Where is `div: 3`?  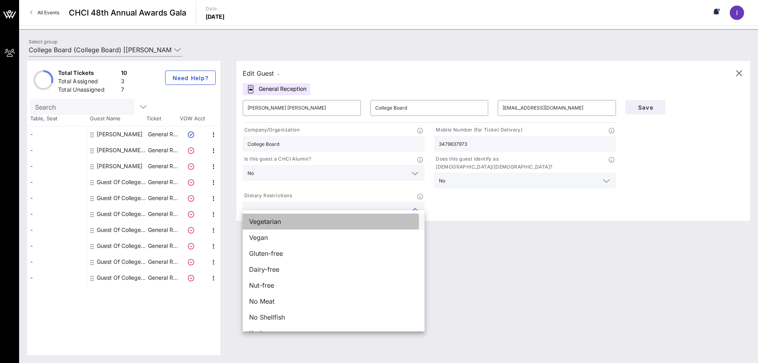 div: 3 is located at coordinates (124, 82).